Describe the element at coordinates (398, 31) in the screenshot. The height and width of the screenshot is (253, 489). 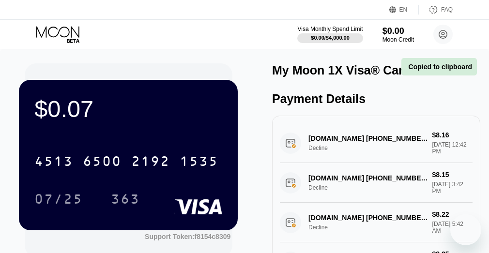
I see `div: $0.00` at that location.